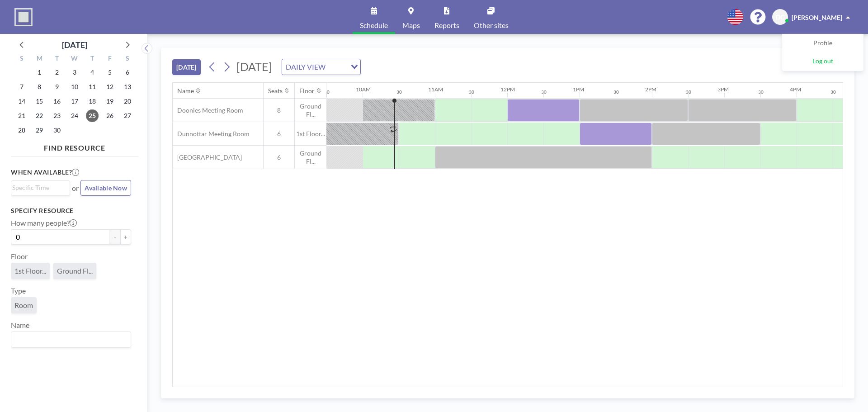  Describe the element at coordinates (446, 25) in the screenshot. I see `span: Reports` at that location.